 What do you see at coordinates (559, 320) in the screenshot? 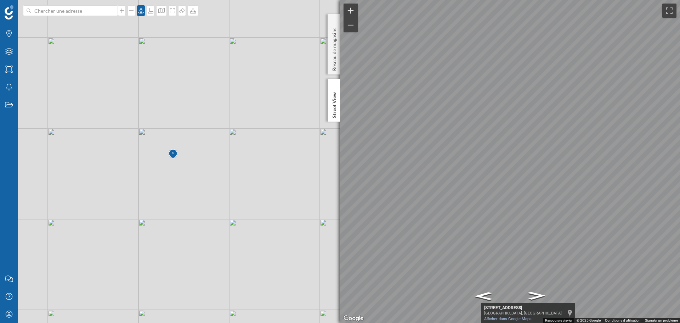
I see `button: Raccourcis clavier` at bounding box center [559, 320].